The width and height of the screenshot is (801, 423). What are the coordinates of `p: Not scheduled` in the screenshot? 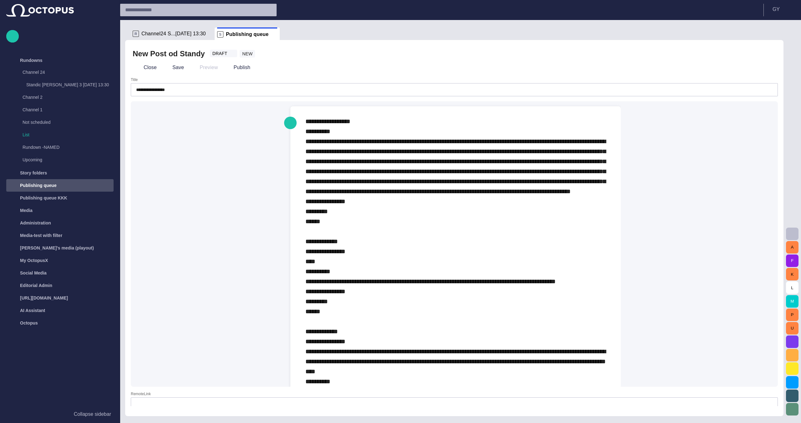 It's located at (62, 122).